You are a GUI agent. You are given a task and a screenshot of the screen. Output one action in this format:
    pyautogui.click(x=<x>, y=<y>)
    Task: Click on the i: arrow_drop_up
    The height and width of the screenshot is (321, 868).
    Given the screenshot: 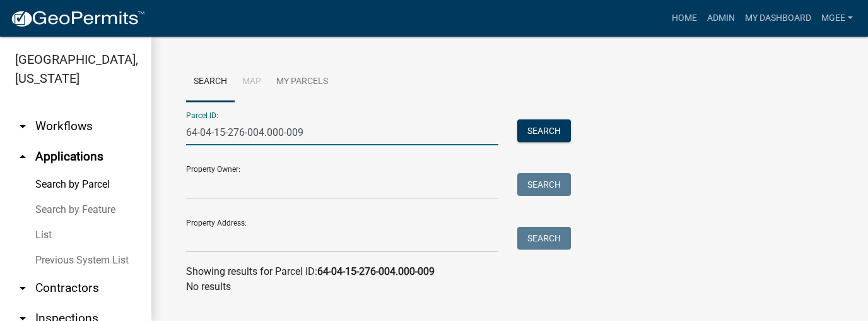 What is the action you would take?
    pyautogui.click(x=22, y=157)
    